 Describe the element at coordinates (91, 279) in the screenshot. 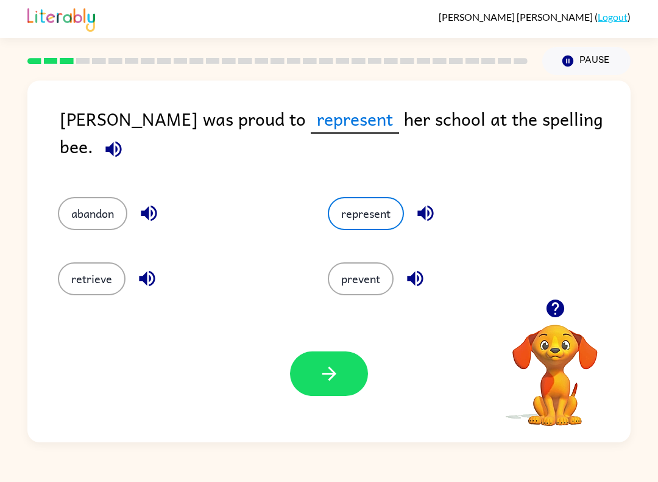

I see `button: retrieve` at that location.